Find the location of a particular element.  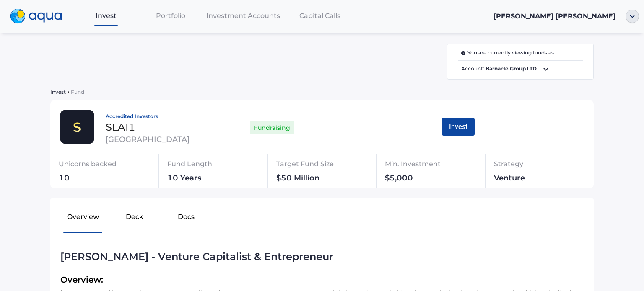

a: Capital Calls is located at coordinates (320, 15).